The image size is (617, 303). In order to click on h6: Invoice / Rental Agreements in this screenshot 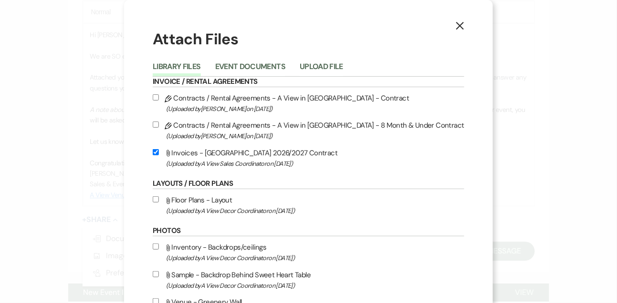, I will do `click(308, 82)`.